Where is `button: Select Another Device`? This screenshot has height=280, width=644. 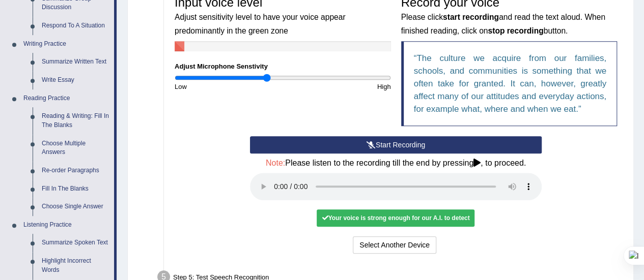
button: Select Another Device is located at coordinates (394, 245).